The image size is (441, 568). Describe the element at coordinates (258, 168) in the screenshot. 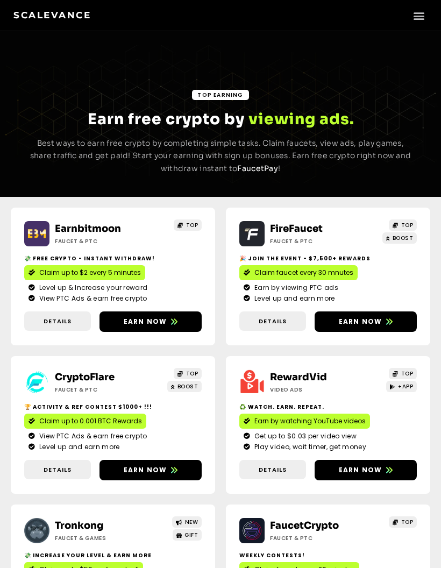

I see `a: FaucetPay` at that location.